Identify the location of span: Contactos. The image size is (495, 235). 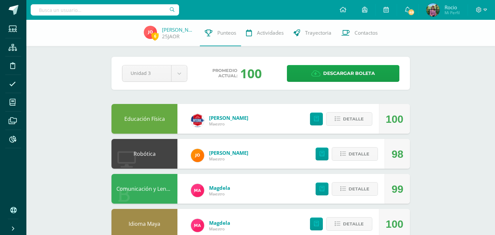
(366, 33).